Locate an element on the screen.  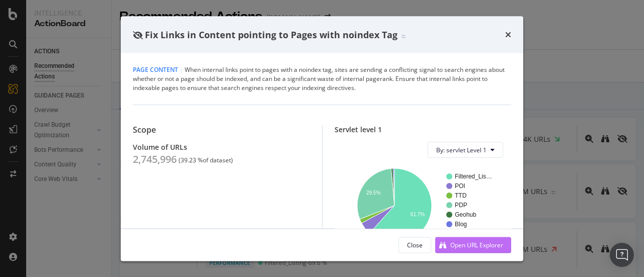
img: Equal is located at coordinates (403, 36).